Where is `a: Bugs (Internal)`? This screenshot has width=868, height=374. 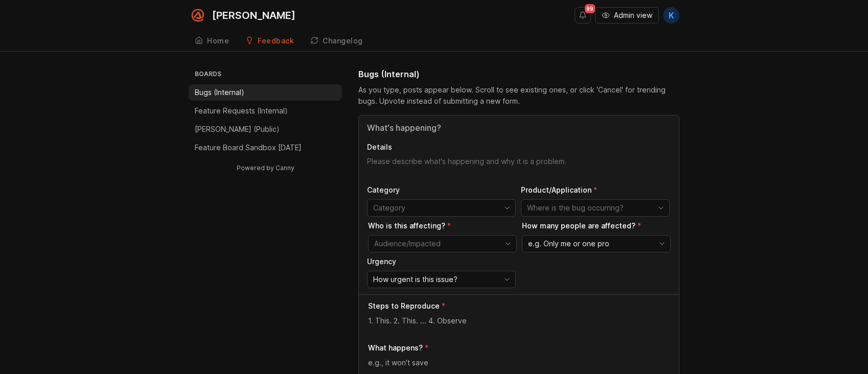 a: Bugs (Internal) is located at coordinates (265, 93).